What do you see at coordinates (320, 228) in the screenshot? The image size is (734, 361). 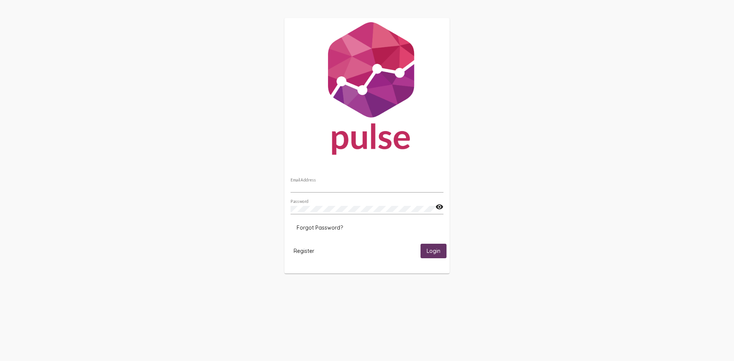 I see `button: Forgot Password?` at bounding box center [320, 228].